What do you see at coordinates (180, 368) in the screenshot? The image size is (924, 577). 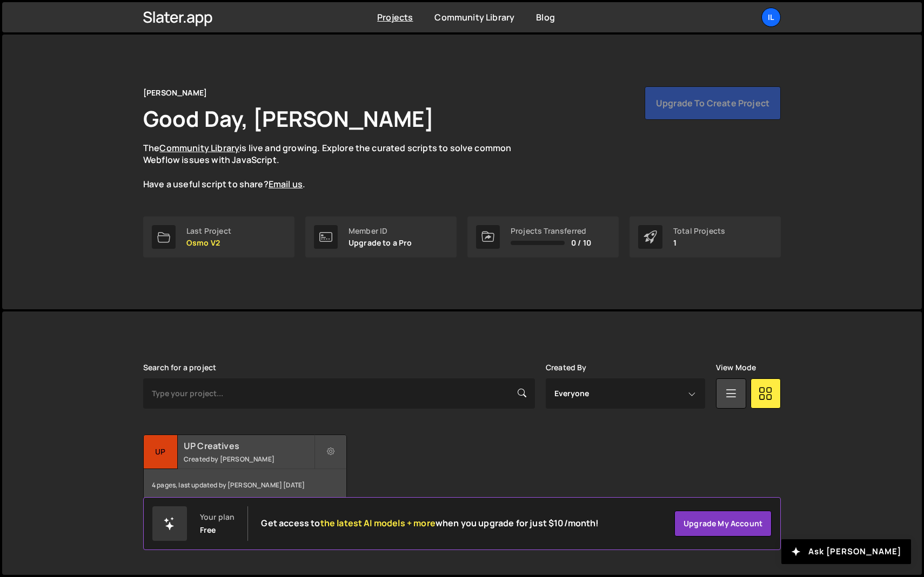 I see `label: Search for a project` at bounding box center [180, 368].